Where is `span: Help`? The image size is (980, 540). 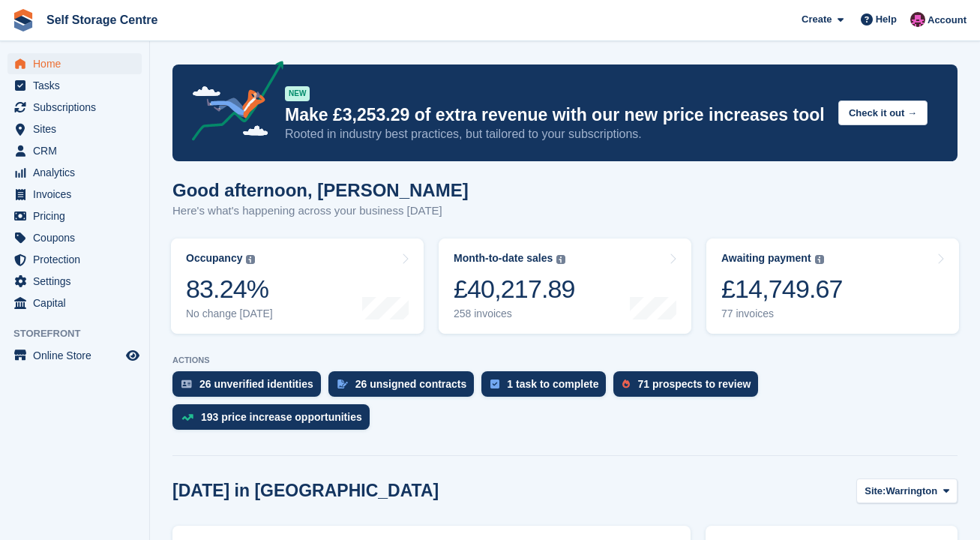
span: Help is located at coordinates (886, 20).